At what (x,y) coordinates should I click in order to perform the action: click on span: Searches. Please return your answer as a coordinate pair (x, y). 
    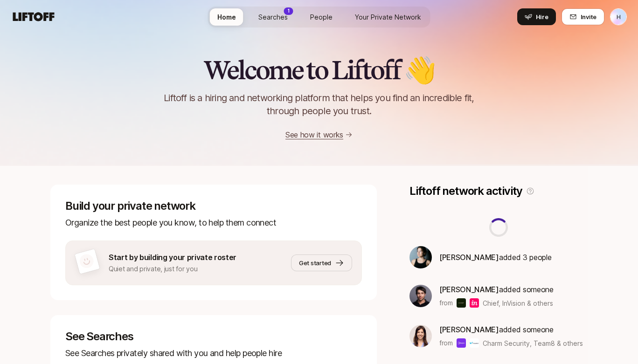
    Looking at the image, I should click on (272, 17).